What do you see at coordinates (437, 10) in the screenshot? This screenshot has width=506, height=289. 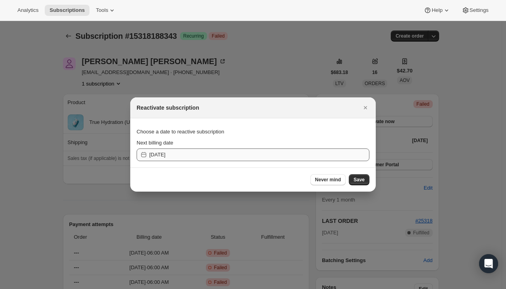 I see `button: Help` at bounding box center [437, 10].